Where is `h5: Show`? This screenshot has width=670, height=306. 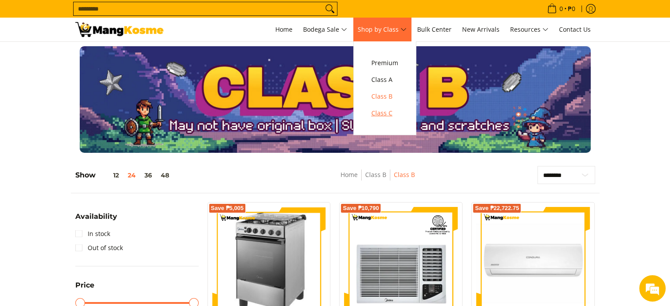 h5: Show is located at coordinates (124, 175).